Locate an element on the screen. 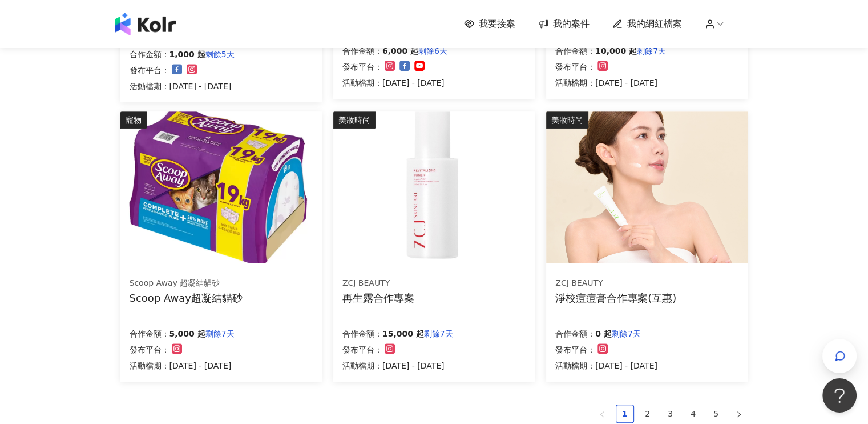 The height and width of the screenshot is (424, 868). a: 3 is located at coordinates (671, 413).